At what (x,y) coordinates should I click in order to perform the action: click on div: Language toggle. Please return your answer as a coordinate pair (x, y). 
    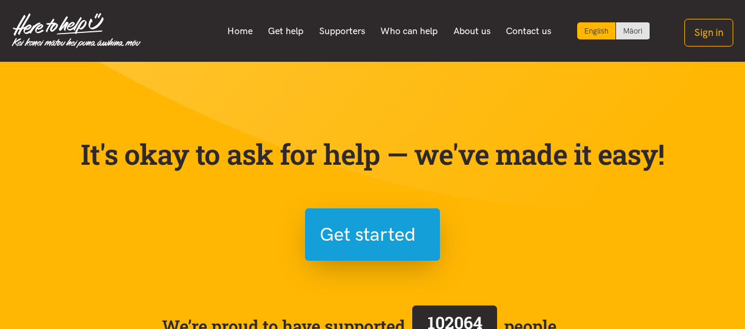
    Looking at the image, I should click on (614, 31).